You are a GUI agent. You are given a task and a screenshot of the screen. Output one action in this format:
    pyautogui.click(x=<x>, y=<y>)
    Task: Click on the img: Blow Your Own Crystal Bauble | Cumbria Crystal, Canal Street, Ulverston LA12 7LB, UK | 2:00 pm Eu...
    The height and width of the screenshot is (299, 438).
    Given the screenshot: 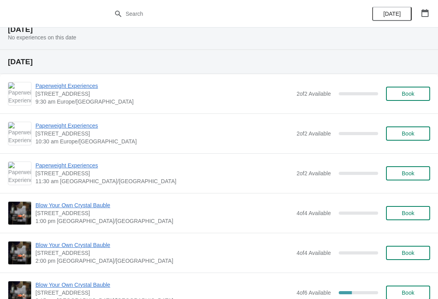 What is the action you would take?
    pyautogui.click(x=20, y=253)
    